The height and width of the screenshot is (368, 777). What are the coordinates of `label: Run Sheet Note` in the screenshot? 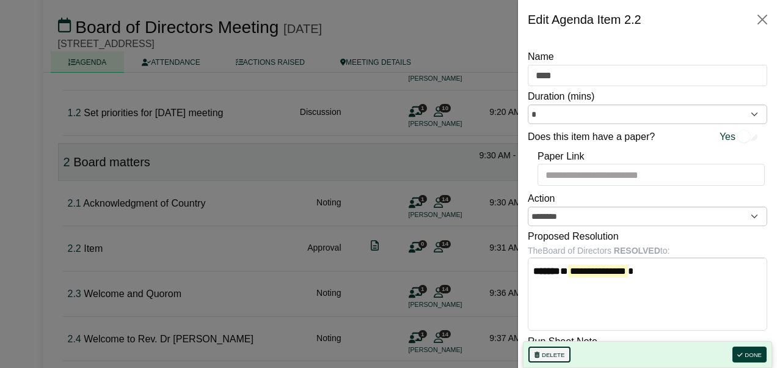 It's located at (563, 342).